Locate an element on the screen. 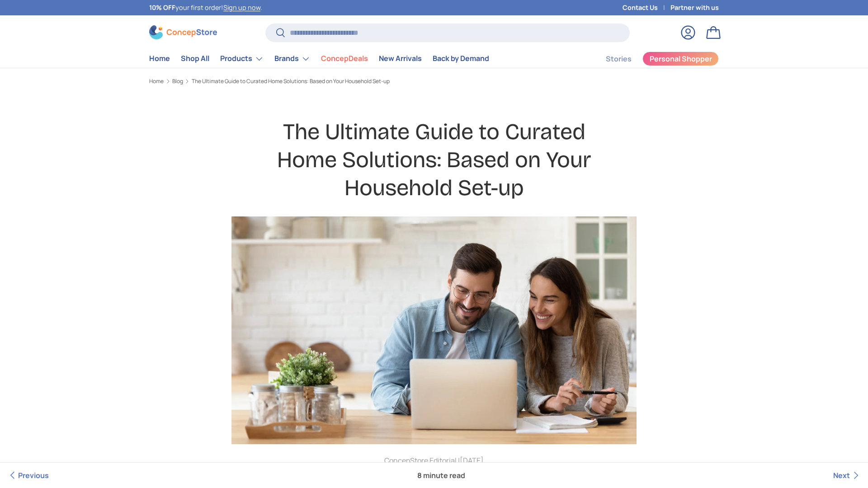  a: The Ultimate Guide to Curated Home Solutions: Based on Your Household Set-up is located at coordinates (291, 82).